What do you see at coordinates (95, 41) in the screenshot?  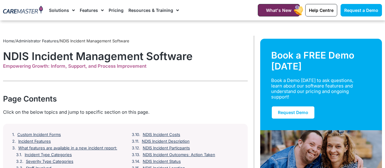 I see `span: NDIS Incident Management Software` at bounding box center [95, 41].